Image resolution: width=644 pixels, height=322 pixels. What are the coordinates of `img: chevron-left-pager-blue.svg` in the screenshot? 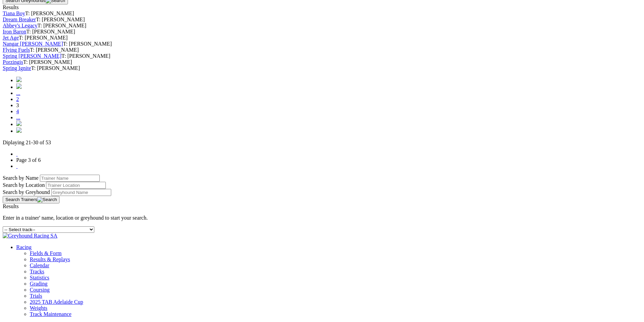 It's located at (19, 87).